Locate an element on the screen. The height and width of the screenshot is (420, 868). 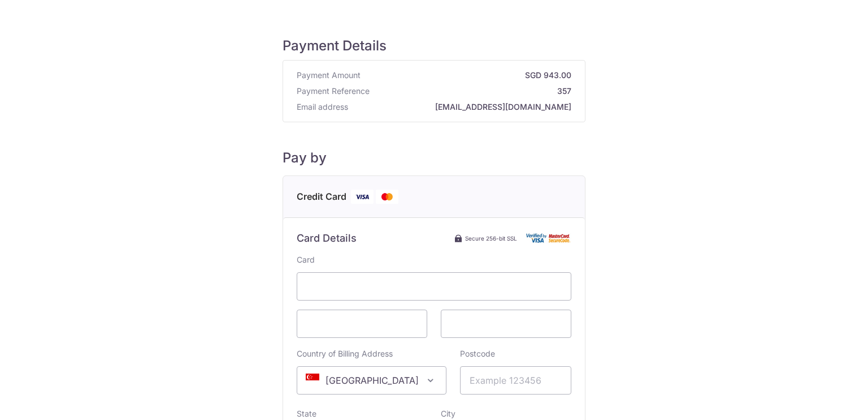
img: Mastercard is located at coordinates (388, 196).